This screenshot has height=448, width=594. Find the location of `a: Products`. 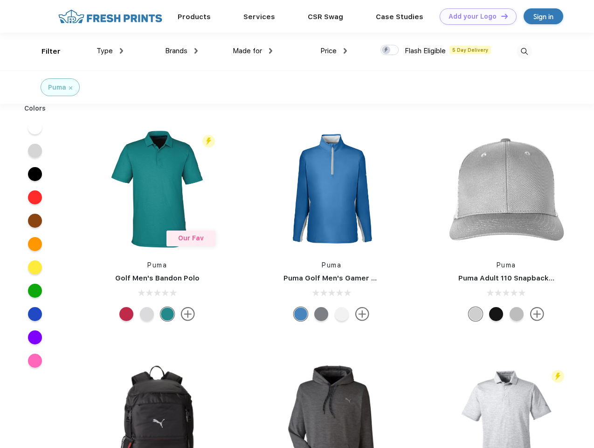

a: Products is located at coordinates (194, 17).